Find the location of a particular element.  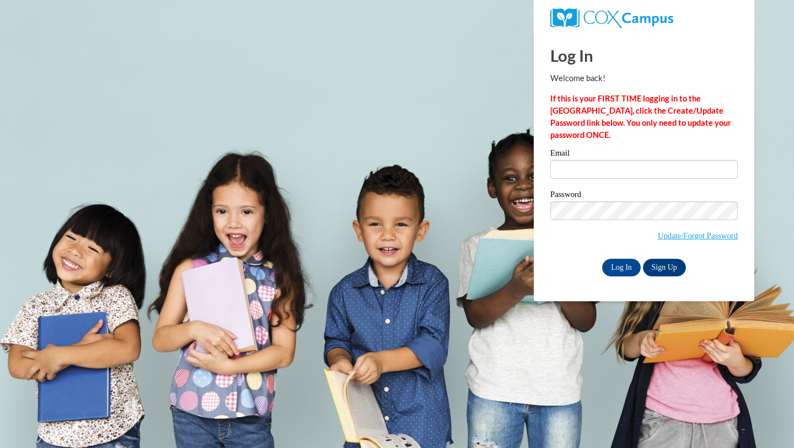

h1: Log In is located at coordinates (644, 55).